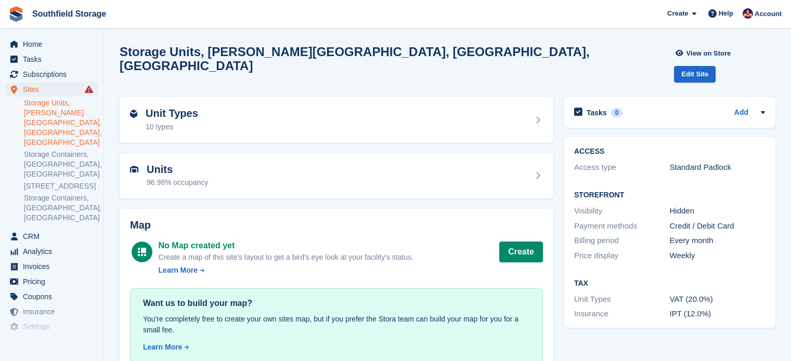  What do you see at coordinates (622, 299) in the screenshot?
I see `div: Unit Types` at bounding box center [622, 299].